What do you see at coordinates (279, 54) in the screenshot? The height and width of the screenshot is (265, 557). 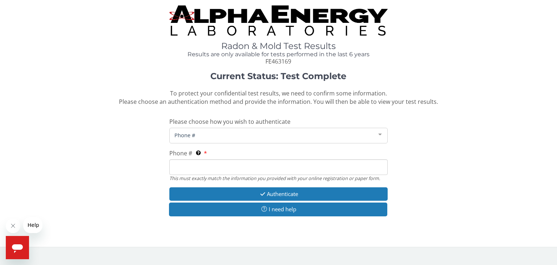 I see `h4: Results are only available for tests performed in the last 6 years` at bounding box center [279, 54].